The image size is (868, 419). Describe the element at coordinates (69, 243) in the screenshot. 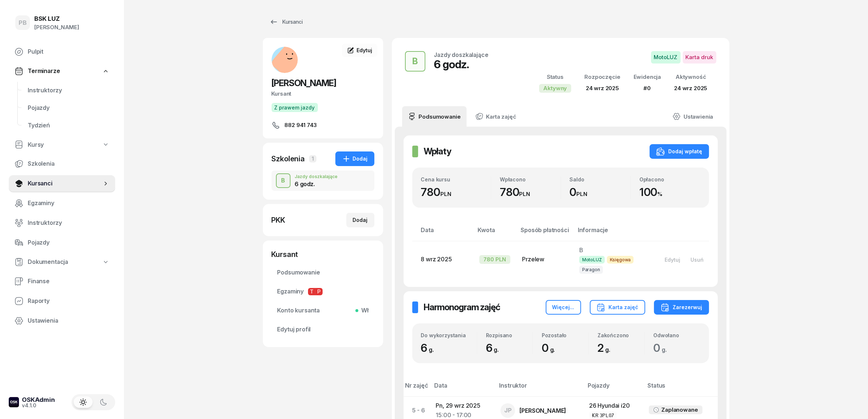

I see `span: Pojazdy` at that location.